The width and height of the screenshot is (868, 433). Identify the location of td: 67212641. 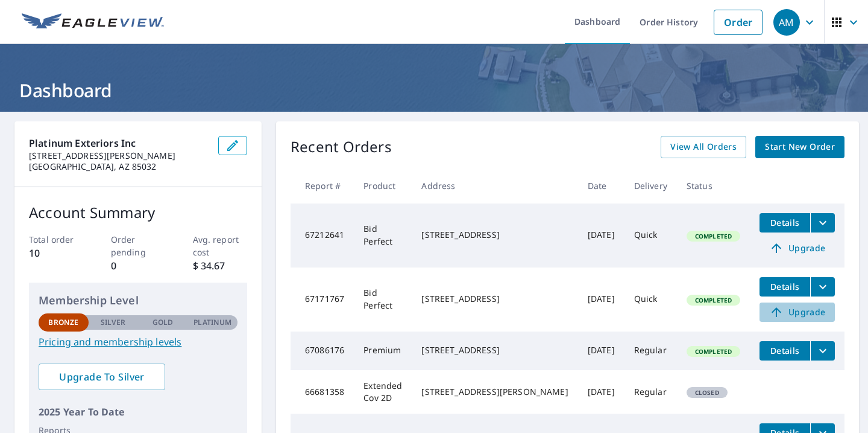
(322, 235).